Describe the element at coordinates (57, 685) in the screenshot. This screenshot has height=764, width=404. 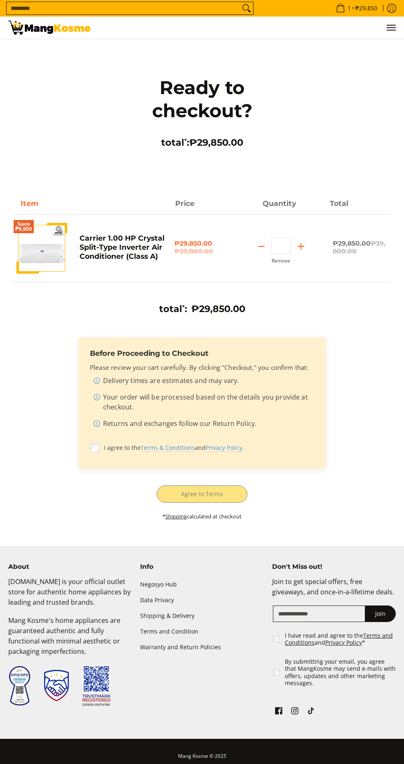
I see `img: Trustmark Seal` at that location.